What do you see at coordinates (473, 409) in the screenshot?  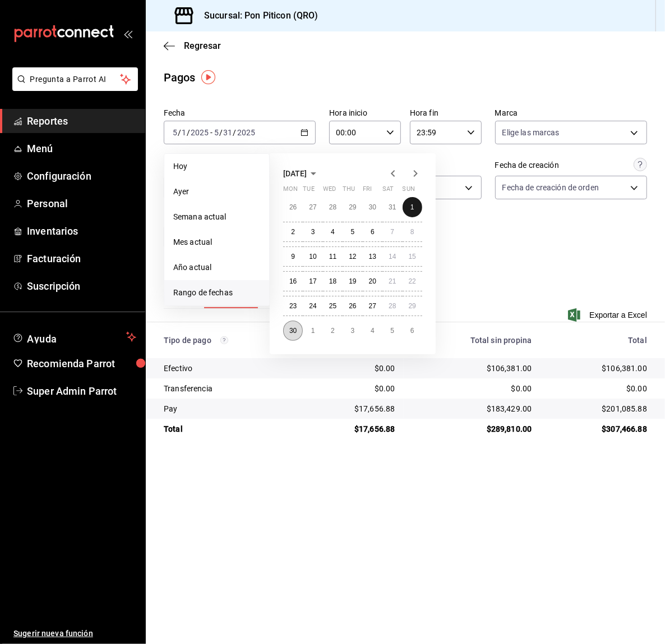 I see `div: $183,429.00` at bounding box center [473, 409].